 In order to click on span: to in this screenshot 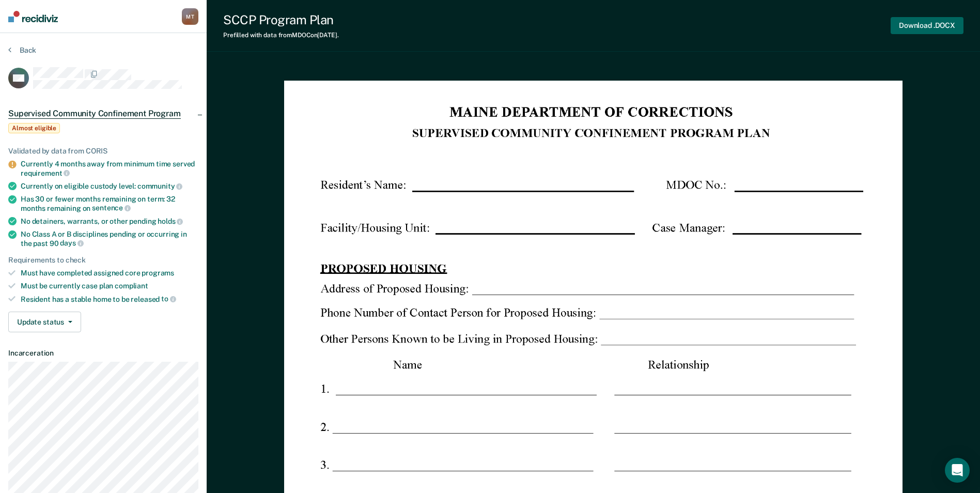, I will do `click(168, 299)`.